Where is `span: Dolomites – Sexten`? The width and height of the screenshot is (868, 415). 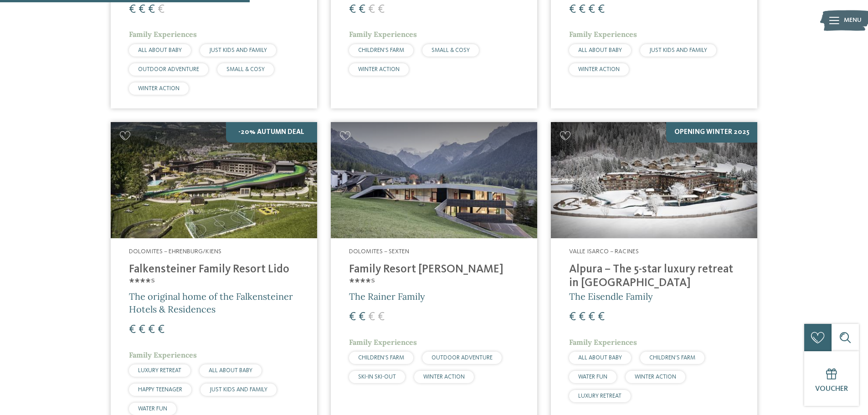 span: Dolomites – Sexten is located at coordinates (379, 251).